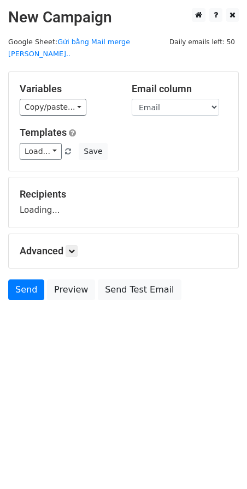  I want to click on h5: Email column, so click(179, 89).